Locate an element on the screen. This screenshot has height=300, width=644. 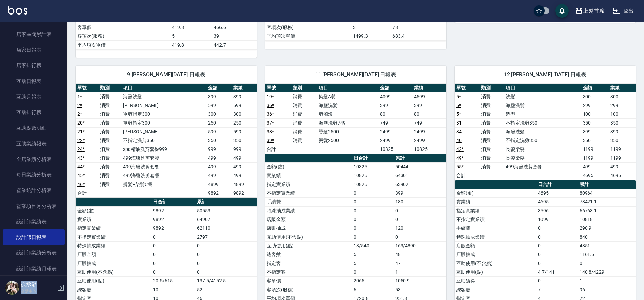
a: 互助月報表 is located at coordinates (34, 97).